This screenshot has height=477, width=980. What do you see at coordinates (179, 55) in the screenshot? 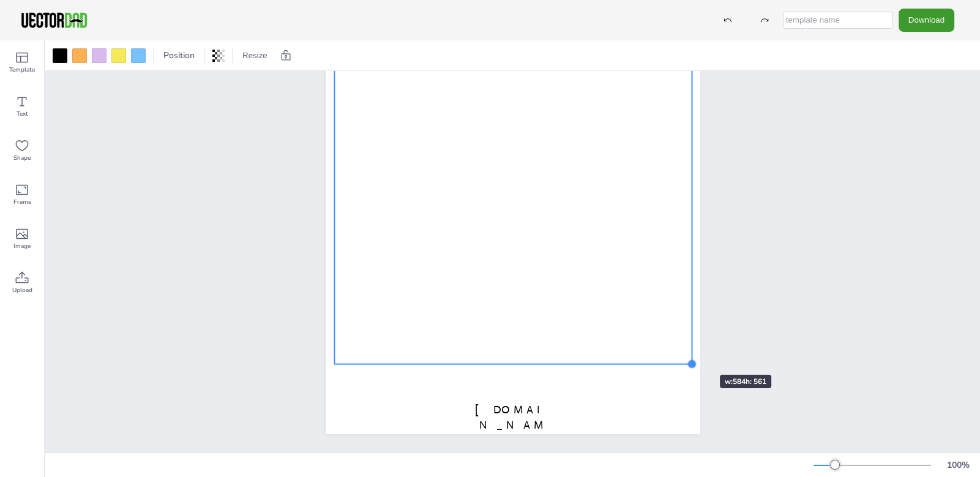
I see `span: Position` at bounding box center [179, 55].